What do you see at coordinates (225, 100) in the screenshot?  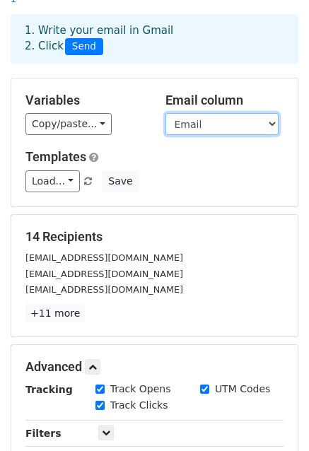 I see `h5: Email column` at bounding box center [225, 100].